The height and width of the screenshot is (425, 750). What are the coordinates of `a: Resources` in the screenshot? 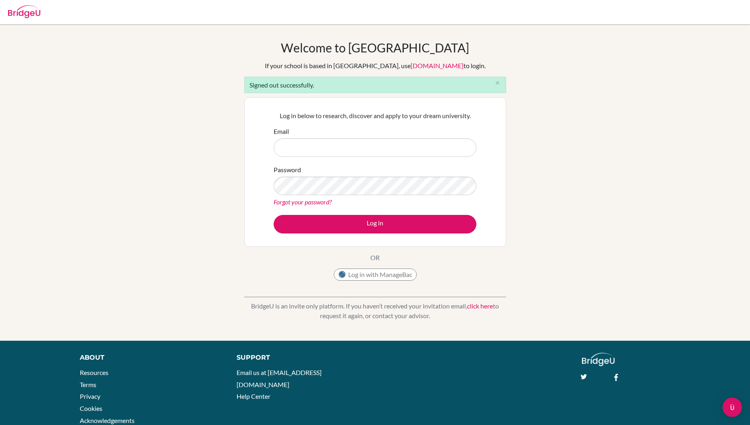 It's located at (94, 372).